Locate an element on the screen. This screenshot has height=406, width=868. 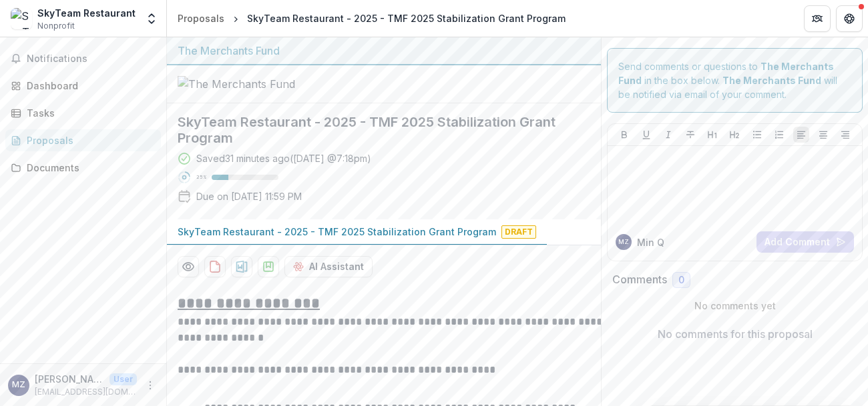
nav: breadcrumb is located at coordinates (371, 18).